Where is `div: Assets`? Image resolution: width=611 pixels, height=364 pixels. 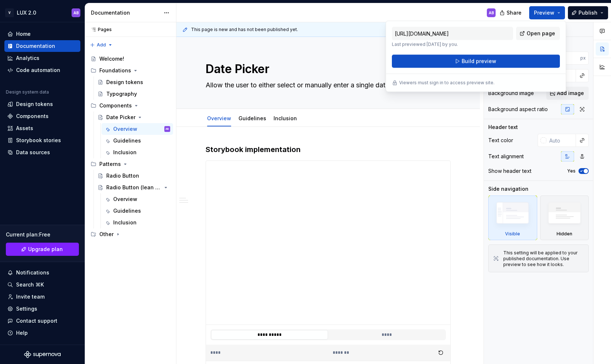 div: Assets is located at coordinates (24, 128).